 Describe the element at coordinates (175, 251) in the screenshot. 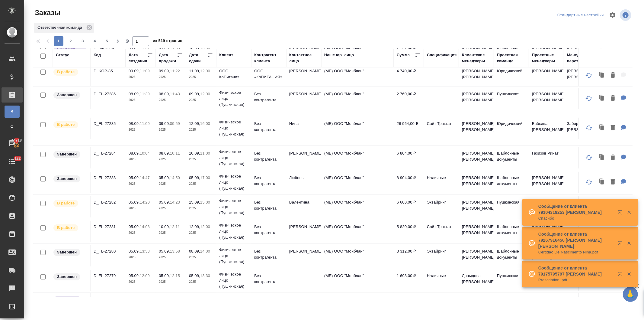

I see `p: 13:58` at that location.